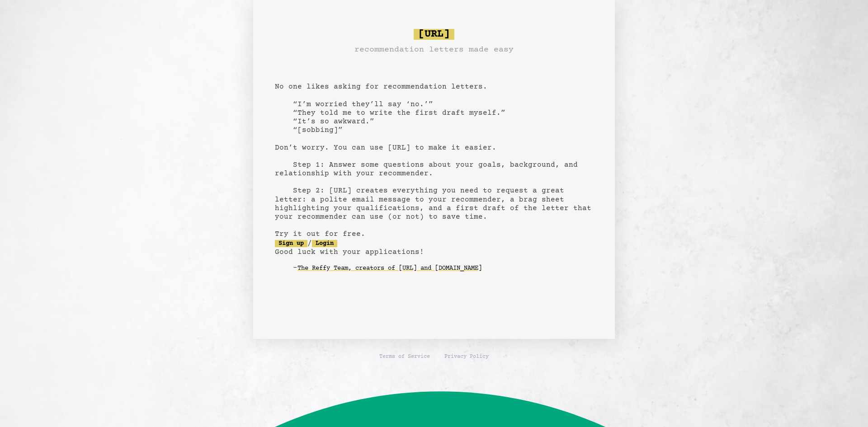 This screenshot has height=427, width=868. Describe the element at coordinates (467, 357) in the screenshot. I see `a: Privacy Policy` at that location.